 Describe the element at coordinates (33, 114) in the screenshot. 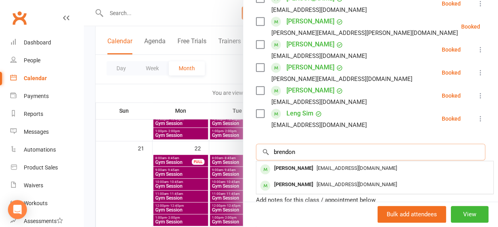

I see `div: Reports` at that location.